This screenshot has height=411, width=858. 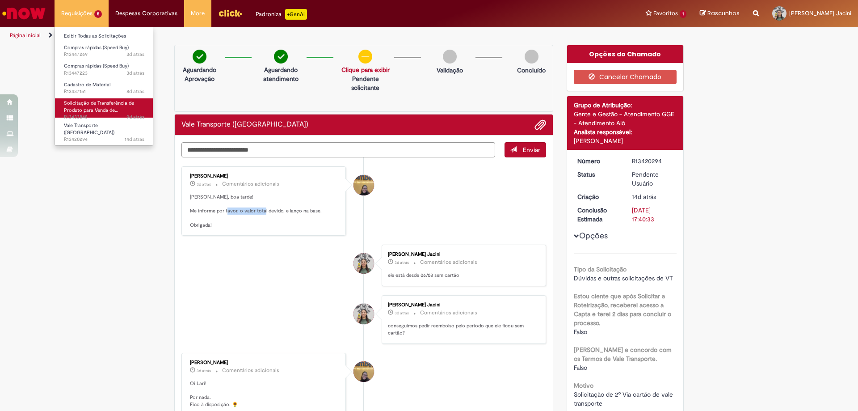 I want to click on a: Clique para exibir, so click(x=365, y=70).